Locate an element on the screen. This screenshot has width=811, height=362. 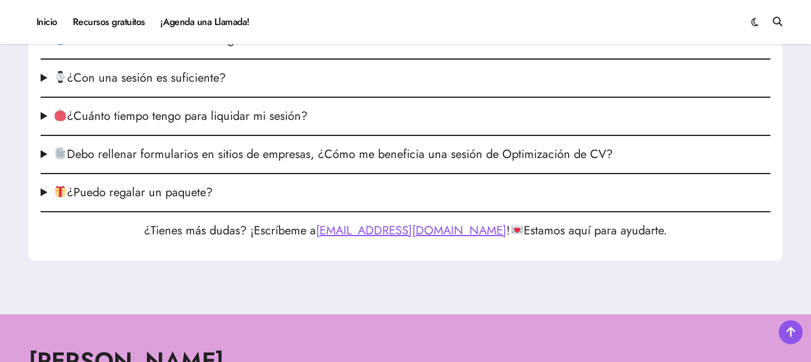
summary: ¿Puedo regalar un paquete? is located at coordinates (405, 193).